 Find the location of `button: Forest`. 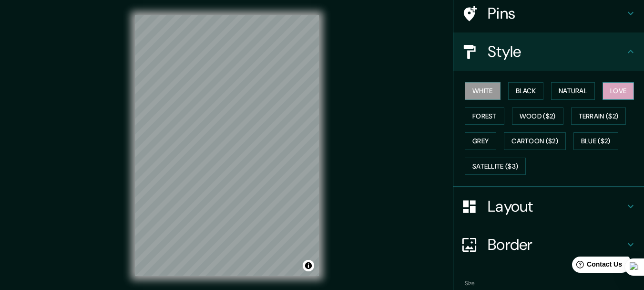

button: Forest is located at coordinates (484, 116).